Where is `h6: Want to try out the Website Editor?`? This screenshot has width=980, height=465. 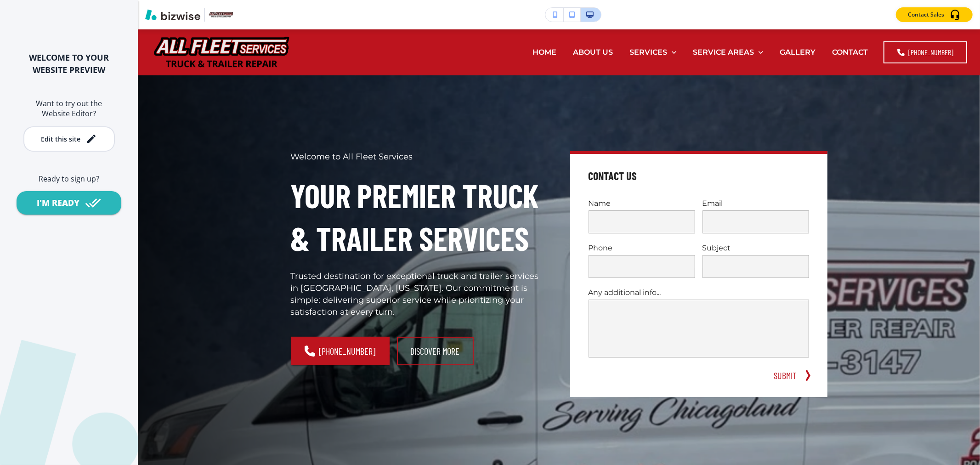
h6: Want to try out the Website Editor? is located at coordinates (69, 108).